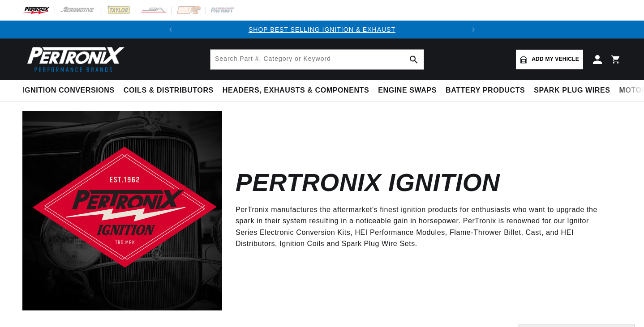  What do you see at coordinates (555, 59) in the screenshot?
I see `span: Add my vehicle` at bounding box center [555, 59].